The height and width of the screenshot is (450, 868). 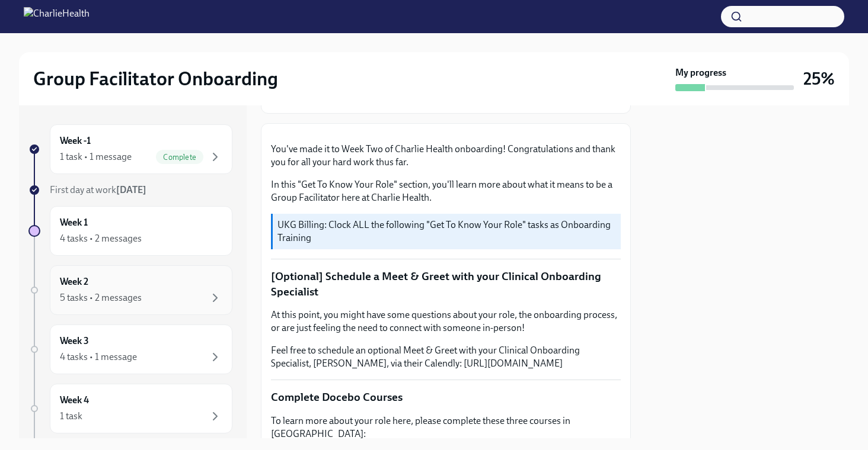 I want to click on p: Feel free to schedule an optional Meet & Greet with your Clinical Onboarding Specialist, [PERSON_..., so click(x=446, y=358).